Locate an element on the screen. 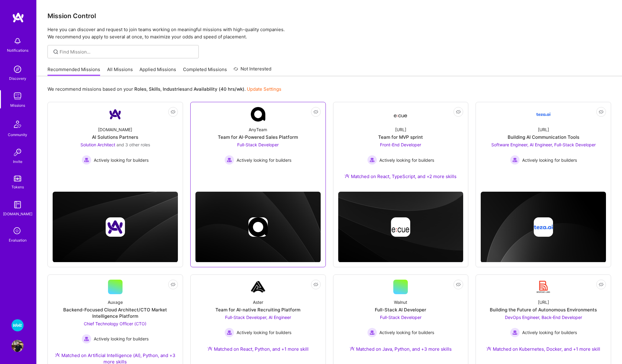  p: Here you can discover and request to join teams working on meaningful missions with high-quality ... is located at coordinates (329, 33).